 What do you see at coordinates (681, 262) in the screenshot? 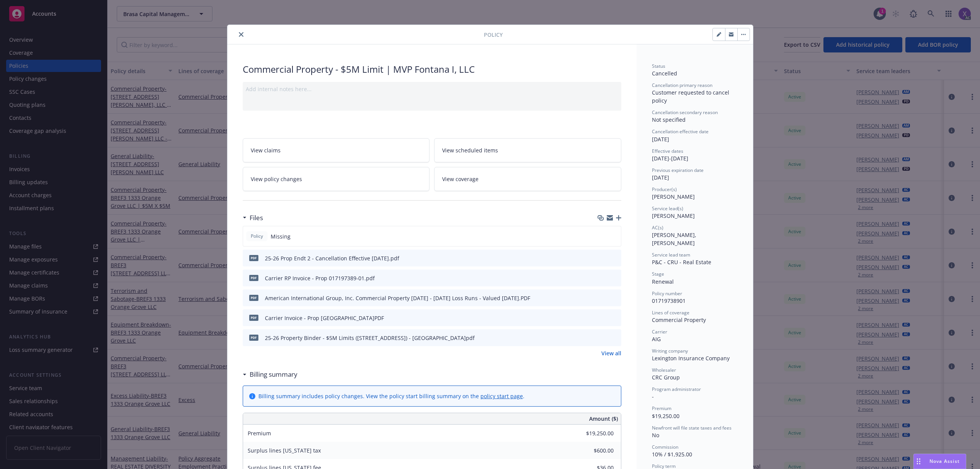
I see `span: P&C - CRU - Real Estate` at bounding box center [681, 262].